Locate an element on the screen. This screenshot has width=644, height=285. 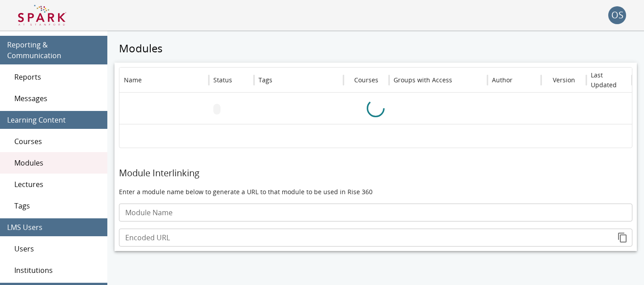
span: Modules is located at coordinates (57, 163).